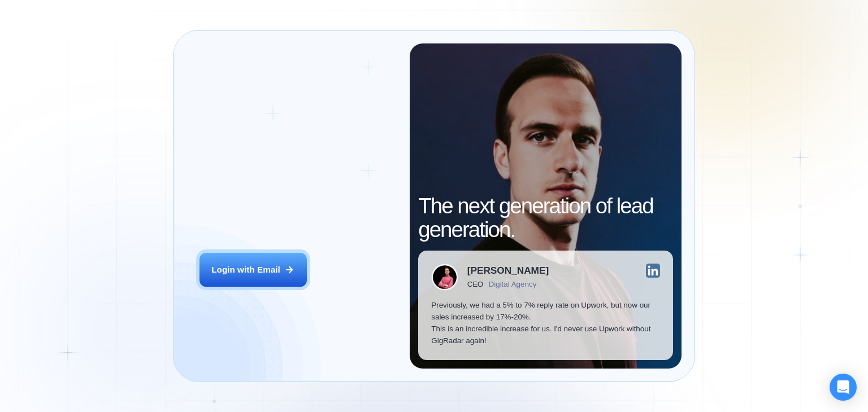 The image size is (868, 412). Describe the element at coordinates (844, 388) in the screenshot. I see `div: Open Intercom Messenger` at that location.